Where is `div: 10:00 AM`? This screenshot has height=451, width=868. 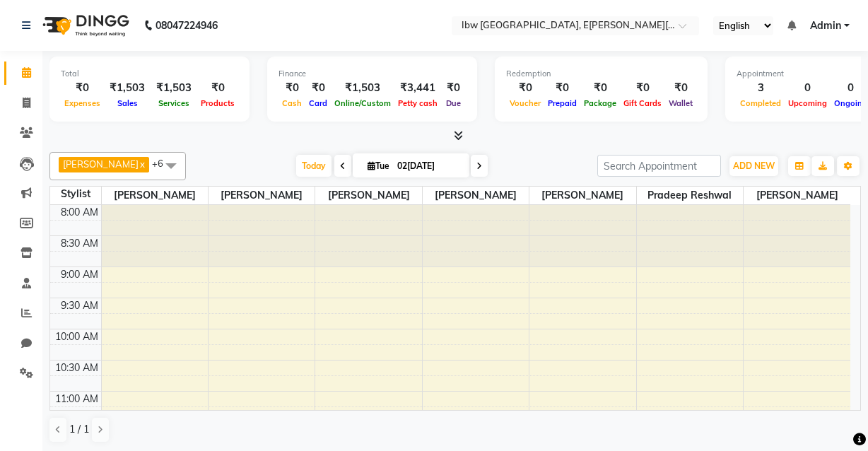 div: 10:00 AM is located at coordinates (76, 337).